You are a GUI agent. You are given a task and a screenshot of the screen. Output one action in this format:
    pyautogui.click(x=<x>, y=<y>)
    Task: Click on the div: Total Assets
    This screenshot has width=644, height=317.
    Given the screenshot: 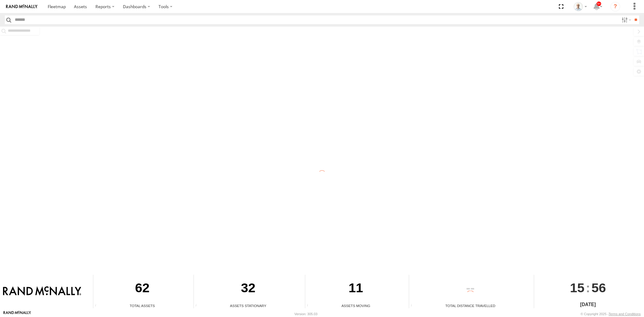 What is the action you would take?
    pyautogui.click(x=142, y=306)
    